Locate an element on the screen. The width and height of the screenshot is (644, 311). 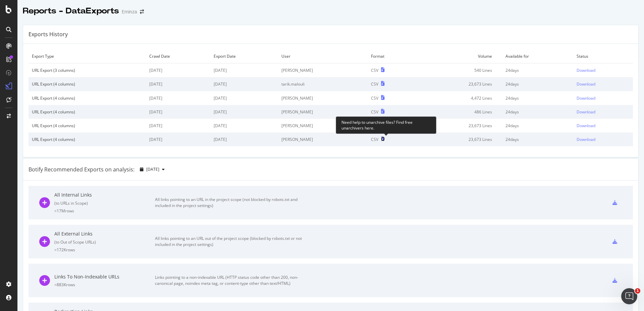
div: ( to URLs in Scope ) is located at coordinates (104, 203).